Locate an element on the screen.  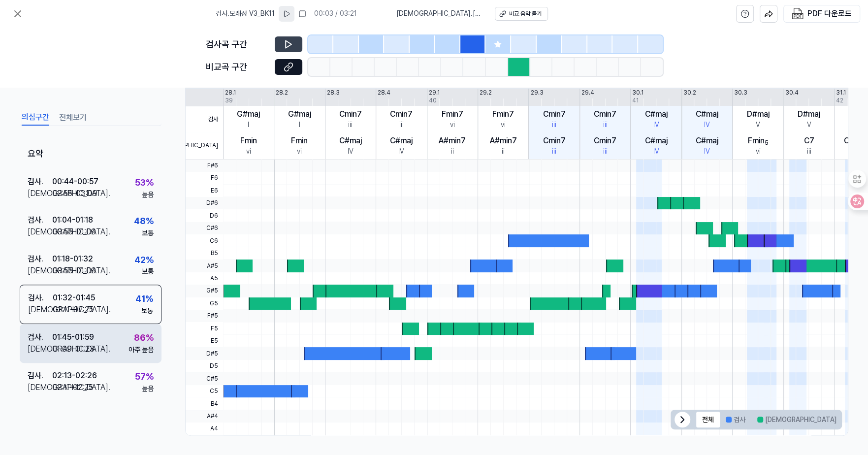
span: F5 is located at coordinates (205, 328).